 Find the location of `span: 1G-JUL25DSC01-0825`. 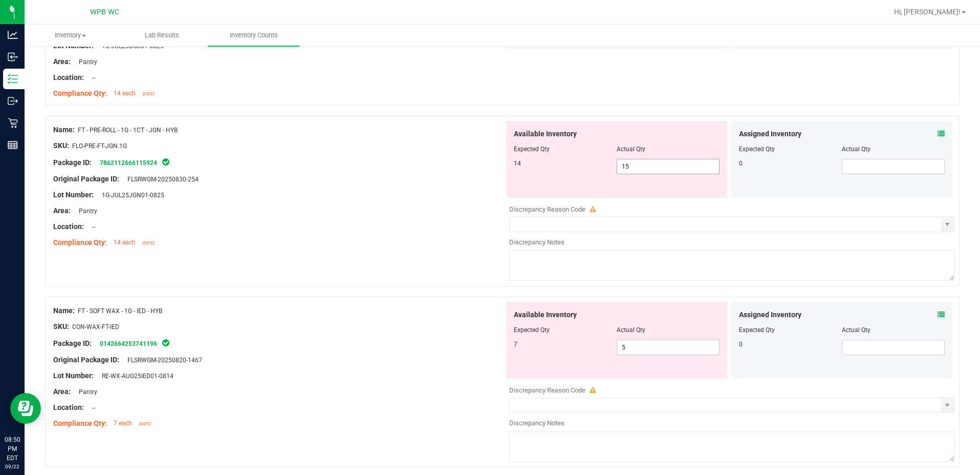

span: 1G-JUL25DSC01-0825 is located at coordinates (130, 46).